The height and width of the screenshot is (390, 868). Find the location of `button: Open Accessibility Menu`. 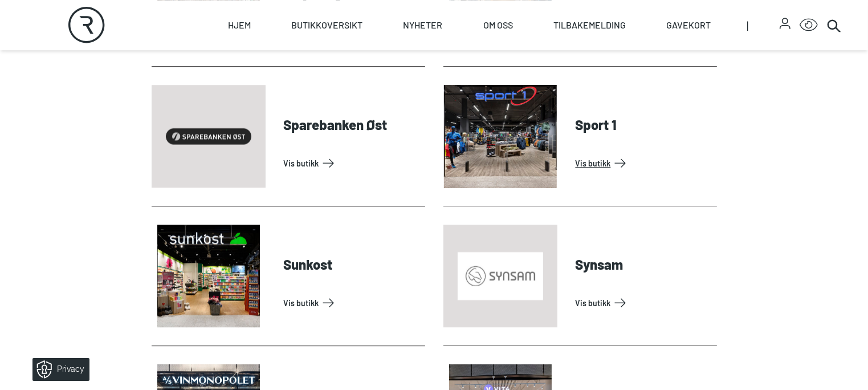

button: Open Accessibility Menu is located at coordinates (808, 26).